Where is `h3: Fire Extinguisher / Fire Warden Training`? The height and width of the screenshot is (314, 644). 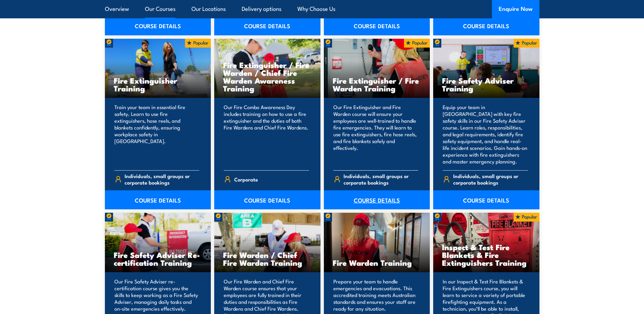
h3: Fire Extinguisher / Fire Warden Training is located at coordinates (377, 84).